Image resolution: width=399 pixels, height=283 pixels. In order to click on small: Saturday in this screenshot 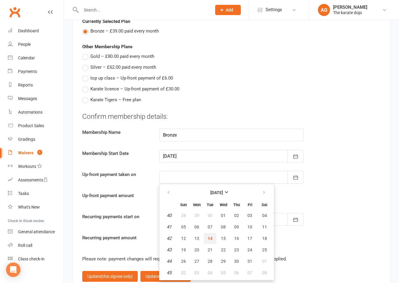, I will do `click(264, 205)`.